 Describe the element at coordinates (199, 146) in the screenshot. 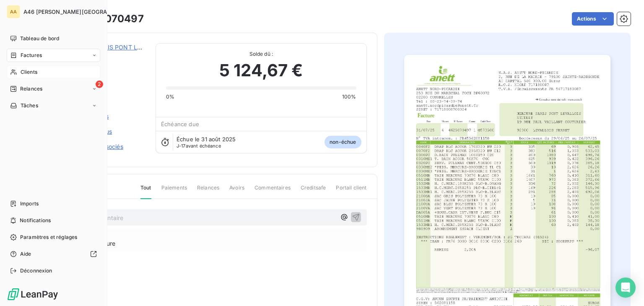

I see `span: avant échéance` at that location.